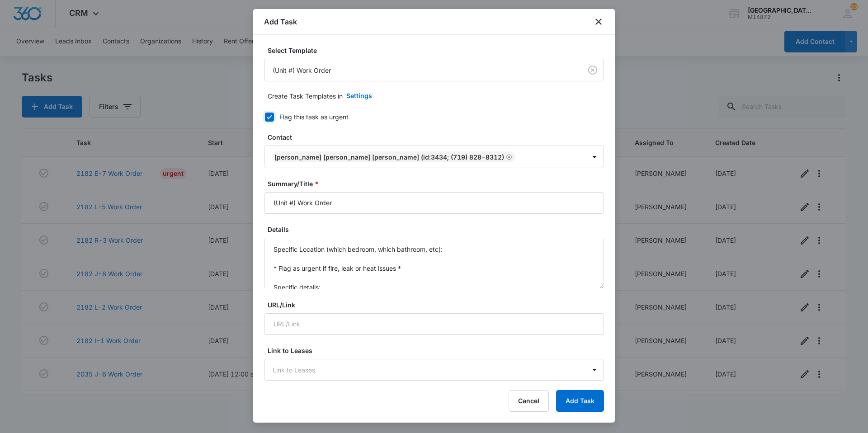  Describe the element at coordinates (529, 401) in the screenshot. I see `button: Cancel` at that location.